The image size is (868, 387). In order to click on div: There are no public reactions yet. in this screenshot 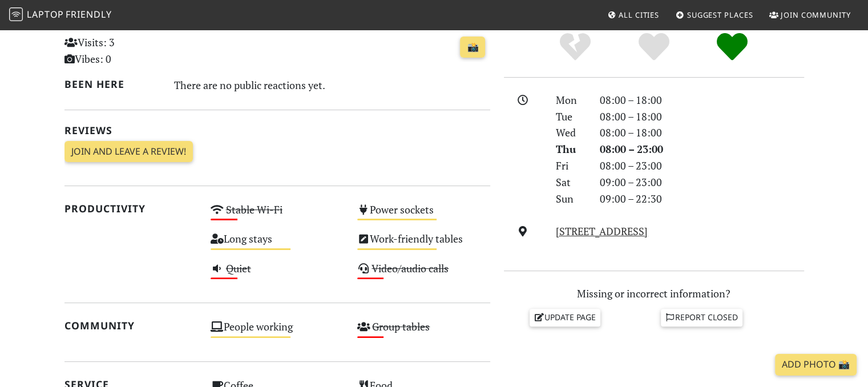, I will do `click(332, 85)`.